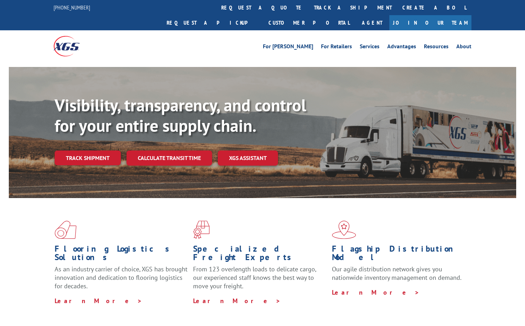  What do you see at coordinates (121, 277) in the screenshot?
I see `span: As an industry carrier of choice, XGS has brought innovation and dedication to flooring logistics...` at bounding box center [121, 277].